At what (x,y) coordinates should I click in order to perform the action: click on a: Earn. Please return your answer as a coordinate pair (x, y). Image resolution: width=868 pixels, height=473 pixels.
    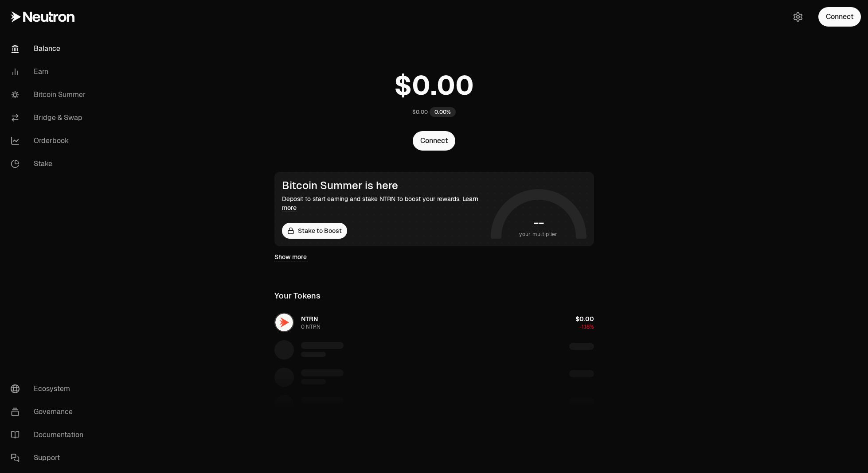
    Looking at the image, I should click on (50, 72).